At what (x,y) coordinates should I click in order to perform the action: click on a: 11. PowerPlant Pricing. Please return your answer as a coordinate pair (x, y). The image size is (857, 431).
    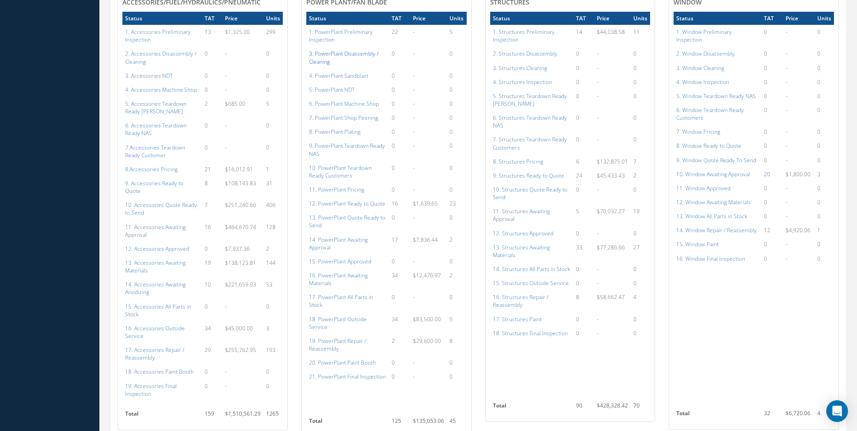
    Looking at the image, I should click on (337, 189).